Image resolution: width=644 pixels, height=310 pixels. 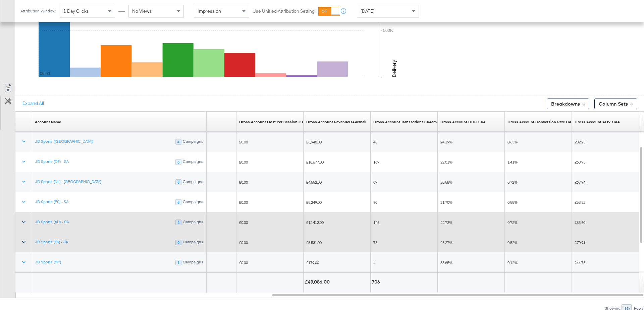 What do you see at coordinates (318, 282) in the screenshot?
I see `div: £49,086.00` at bounding box center [318, 282].